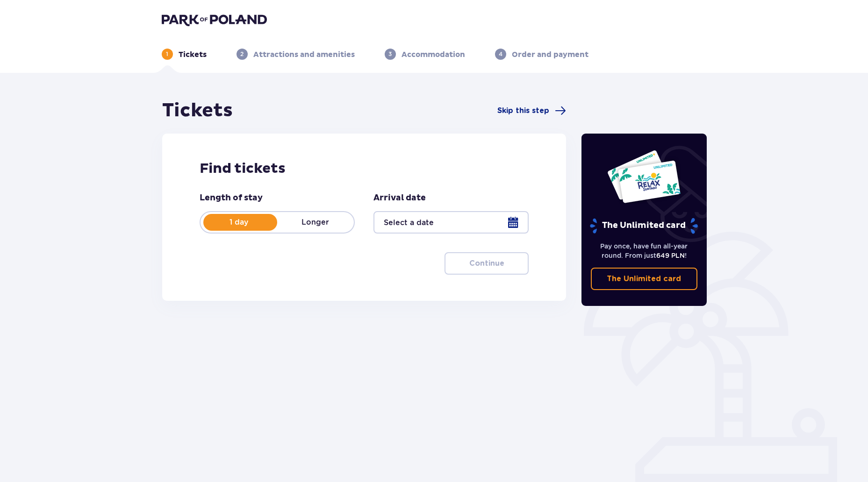  What do you see at coordinates (167, 54) in the screenshot?
I see `p: 1` at bounding box center [167, 54].